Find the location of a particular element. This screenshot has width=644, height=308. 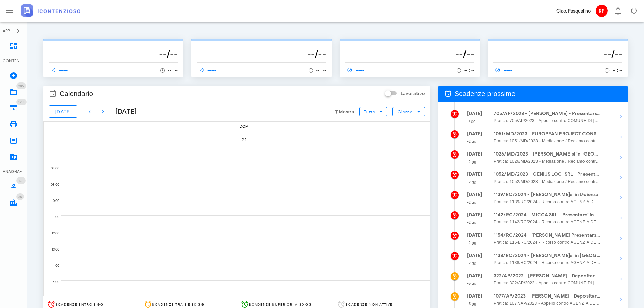

span: Pratica: 1138/RC/2024 - Ricorso contro AGENZIA DELLE ENTRATE - RISCOSSIONE (Udienza) is located at coordinates (547, 263).